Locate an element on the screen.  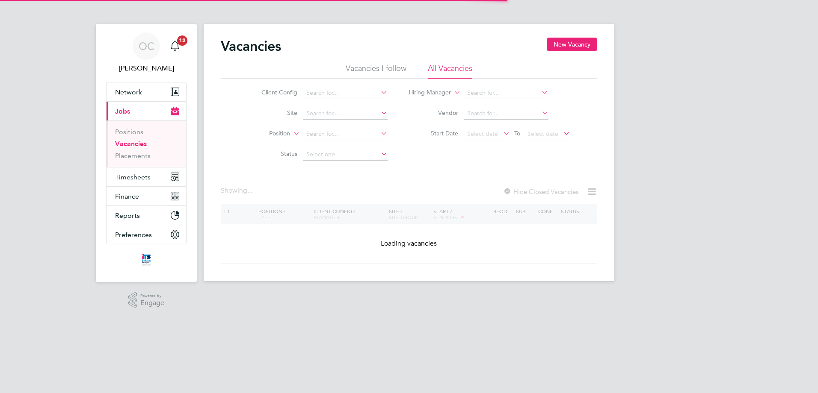
span: To is located at coordinates (517, 133).